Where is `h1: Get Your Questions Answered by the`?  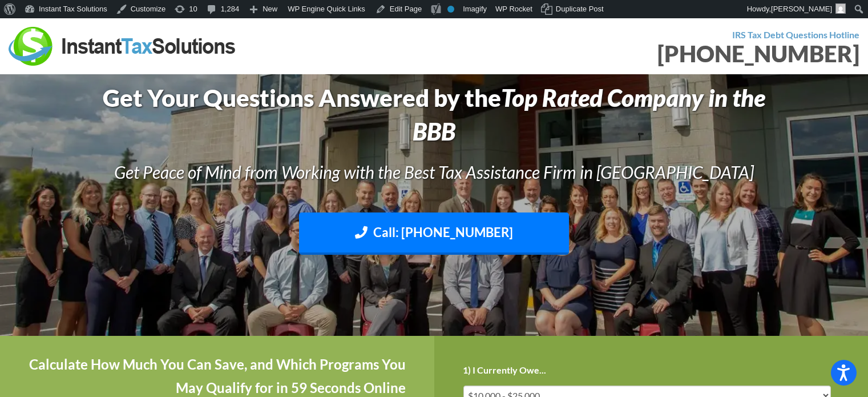 h1: Get Your Questions Answered by the is located at coordinates (434, 115).